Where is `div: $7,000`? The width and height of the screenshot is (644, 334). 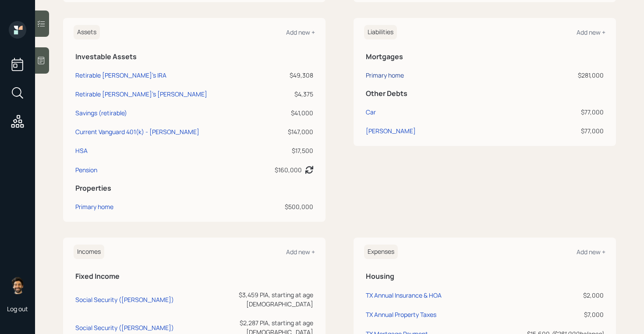
div: $7,000 is located at coordinates (549, 314).